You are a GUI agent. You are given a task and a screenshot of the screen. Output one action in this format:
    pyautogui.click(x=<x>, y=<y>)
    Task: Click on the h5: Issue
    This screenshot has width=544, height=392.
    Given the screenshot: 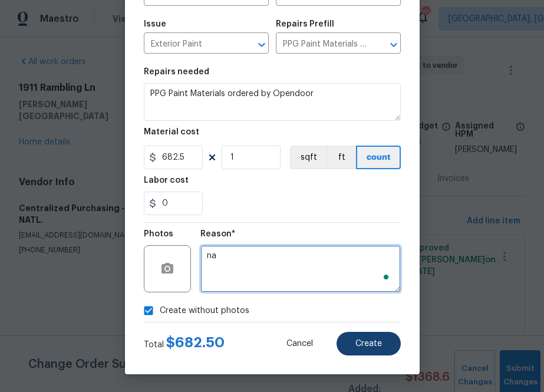 What is the action you would take?
    pyautogui.click(x=155, y=24)
    